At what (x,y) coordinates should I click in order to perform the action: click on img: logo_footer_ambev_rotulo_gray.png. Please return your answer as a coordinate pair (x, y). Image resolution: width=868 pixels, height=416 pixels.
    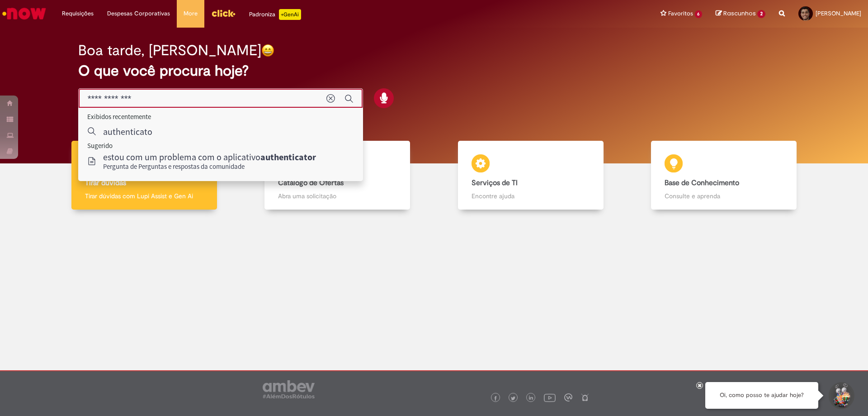
    Looking at the image, I should click on (289, 389).